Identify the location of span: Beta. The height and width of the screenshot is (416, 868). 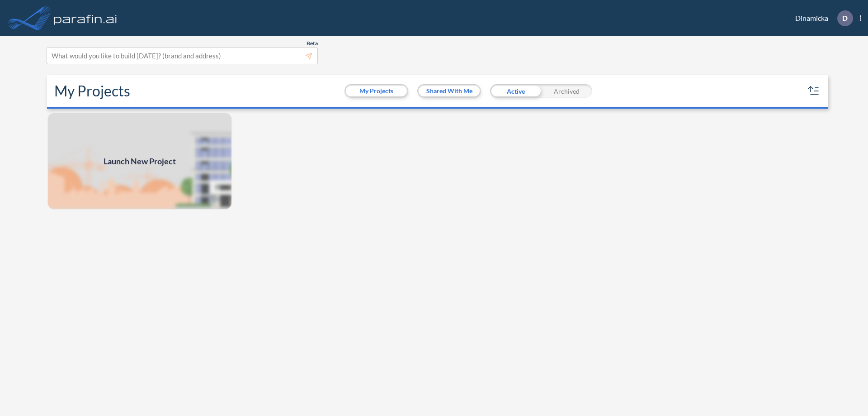
(312, 43).